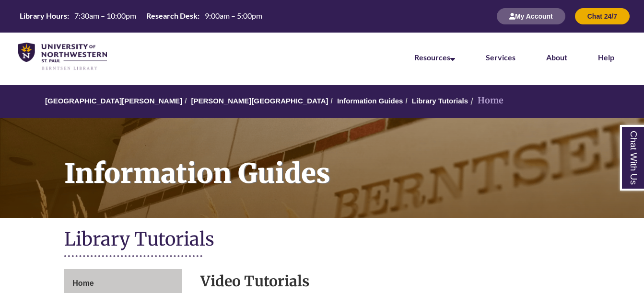 The image size is (644, 293). Describe the element at coordinates (234, 15) in the screenshot. I see `span: 9:00am – 5:00pm` at that location.